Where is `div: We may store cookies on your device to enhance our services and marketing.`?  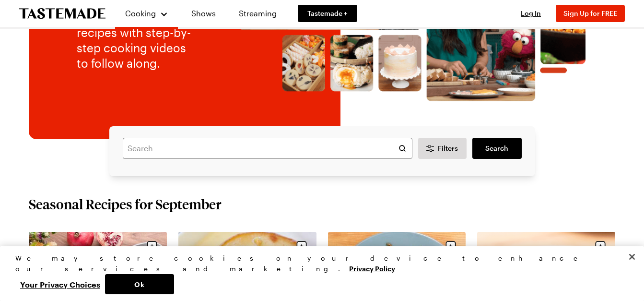 div: We may store cookies on your device to enhance our services and marketing. is located at coordinates (318, 264).